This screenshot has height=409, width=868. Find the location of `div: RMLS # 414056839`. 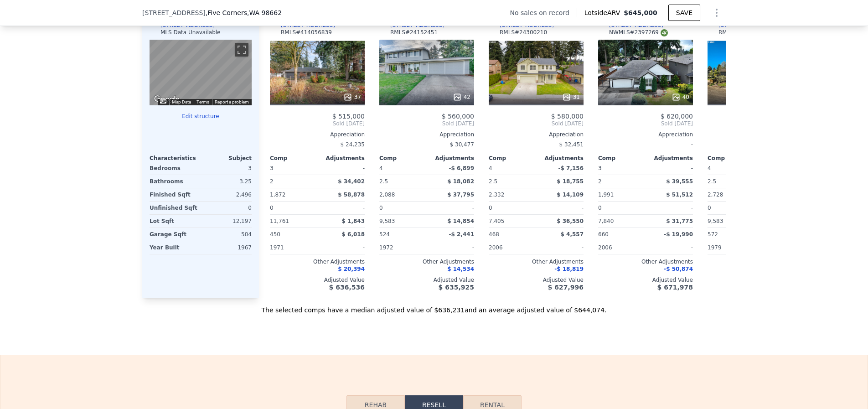

div: RMLS # 414056839 is located at coordinates (306, 32).